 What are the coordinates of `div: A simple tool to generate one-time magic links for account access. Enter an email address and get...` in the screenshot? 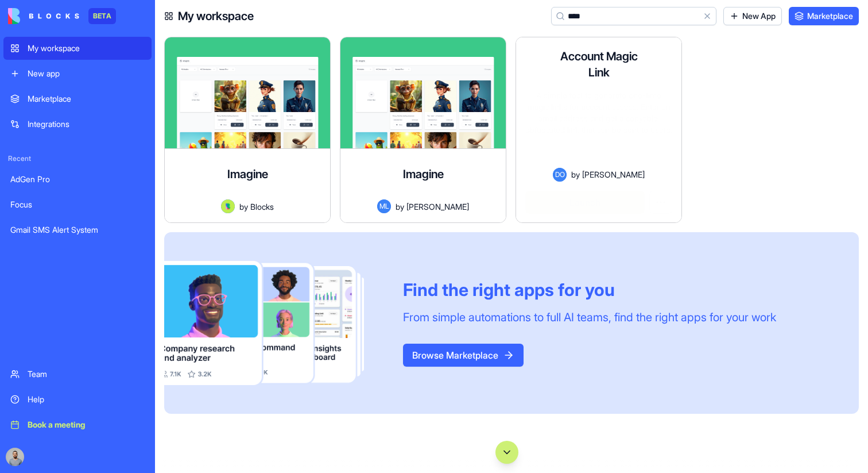 It's located at (599, 129).